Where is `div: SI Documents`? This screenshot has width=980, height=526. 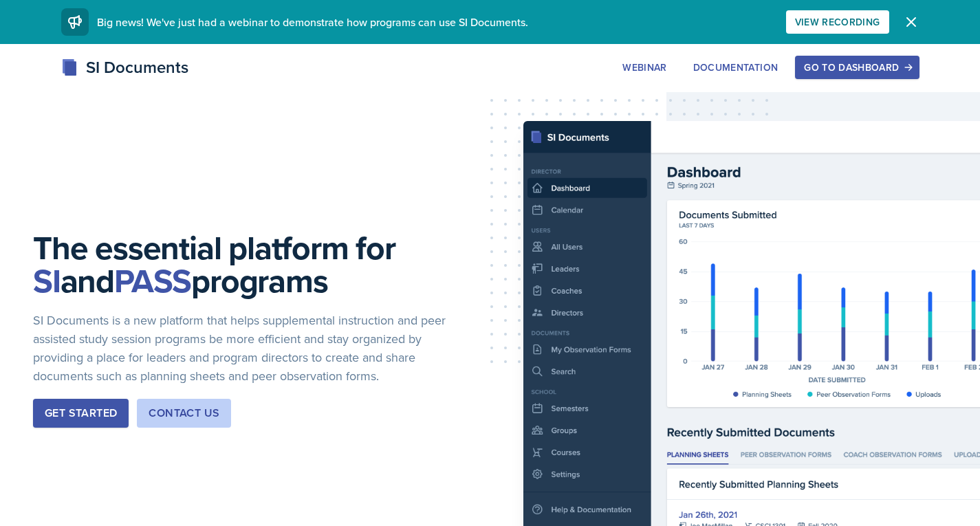
div: SI Documents is located at coordinates (125, 68).